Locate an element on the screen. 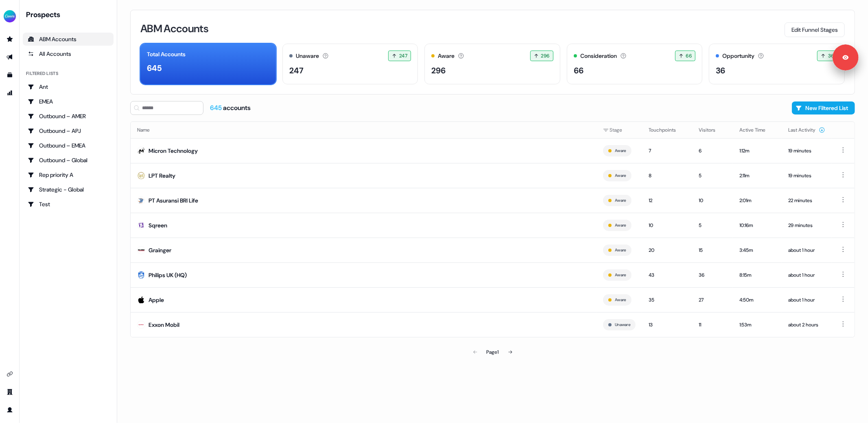  button: Touchpoints is located at coordinates (667, 130).